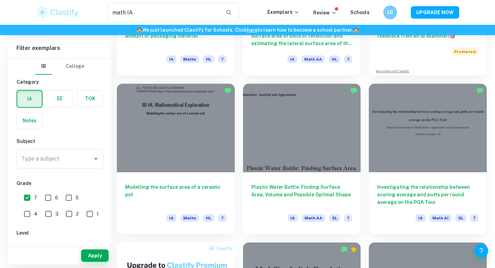 This screenshot has height=268, width=495. Describe the element at coordinates (428, 159) in the screenshot. I see `a: Investigating the relationship between scoring average and putts per round average on the PGA Tou...` at that location.